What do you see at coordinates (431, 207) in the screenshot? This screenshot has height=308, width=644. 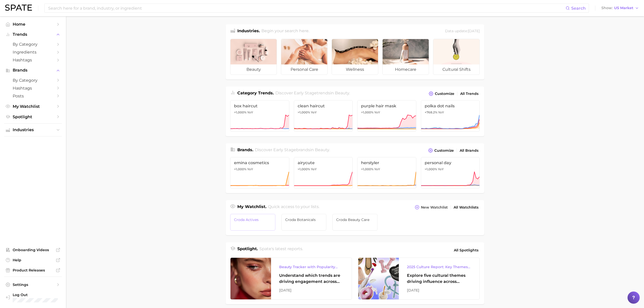 I see `button: New Watchlist` at bounding box center [431, 207].